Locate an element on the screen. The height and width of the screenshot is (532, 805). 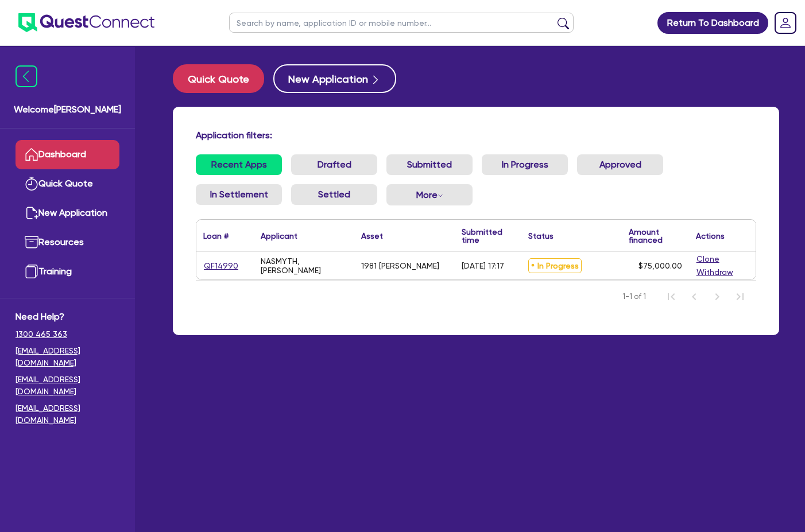
a: Recent Apps is located at coordinates (239, 165).